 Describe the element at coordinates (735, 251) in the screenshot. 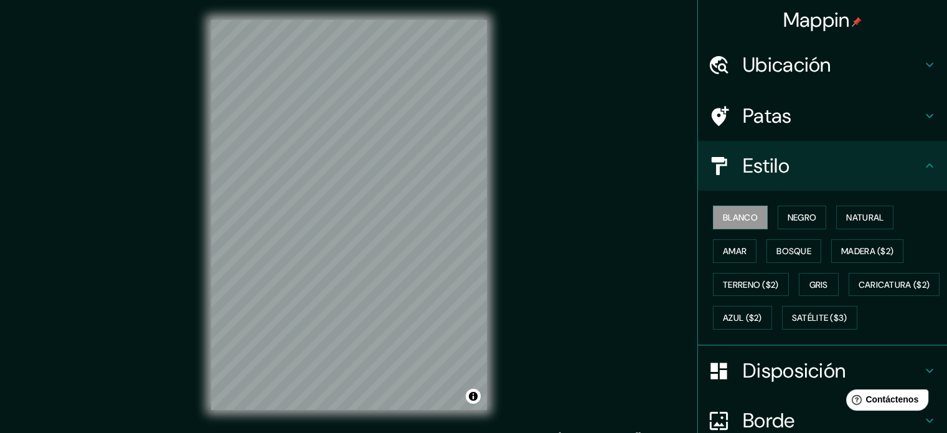

I see `button: Amar` at that location.